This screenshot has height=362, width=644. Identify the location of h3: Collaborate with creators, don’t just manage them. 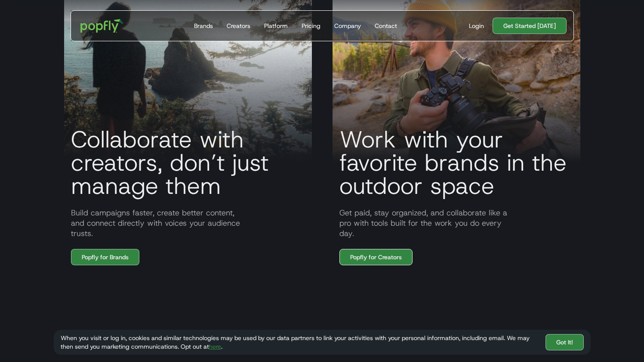
(188, 162).